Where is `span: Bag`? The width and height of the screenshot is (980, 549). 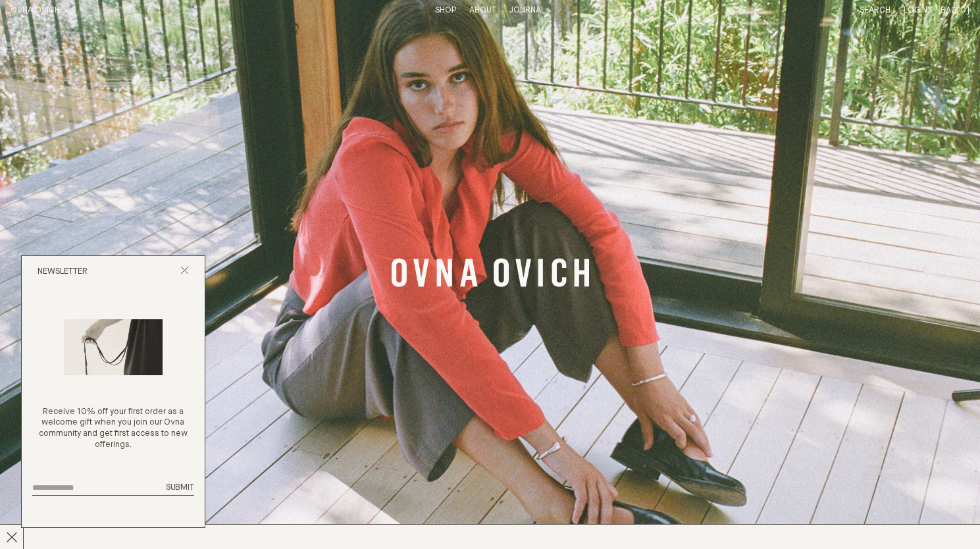 span: Bag is located at coordinates (948, 10).